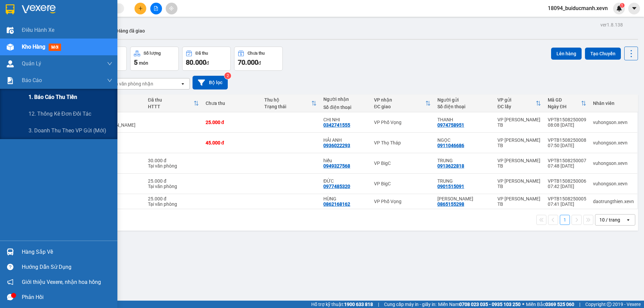  What do you see at coordinates (567, 53) in the screenshot?
I see `button: Lên hàng` at bounding box center [567, 53].